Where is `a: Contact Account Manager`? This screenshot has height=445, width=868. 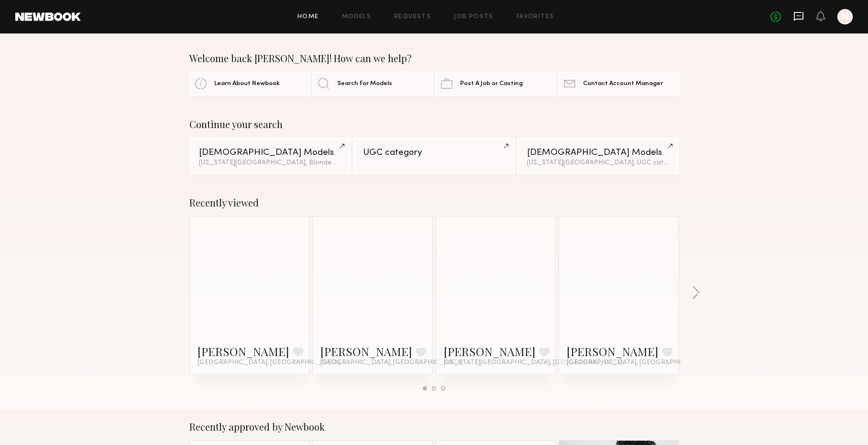 a: Contact Account Manager is located at coordinates (618, 84).